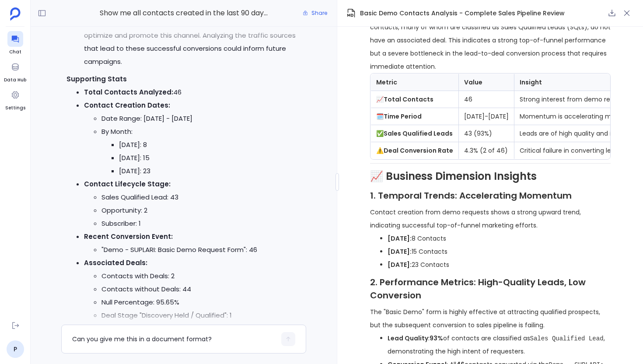 The width and height of the screenshot is (643, 364). I want to click on li: Opportunity: 2, so click(201, 211).